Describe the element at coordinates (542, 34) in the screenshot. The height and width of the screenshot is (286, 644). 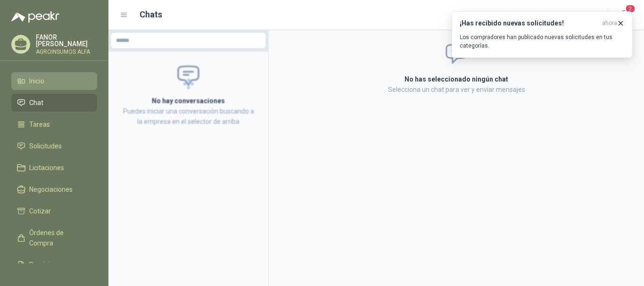
I see `button: ¡Has recibido nuevas solicitudes!ahora Los compradores han publicado nuevas solicitudes en tus ca...` at that location.